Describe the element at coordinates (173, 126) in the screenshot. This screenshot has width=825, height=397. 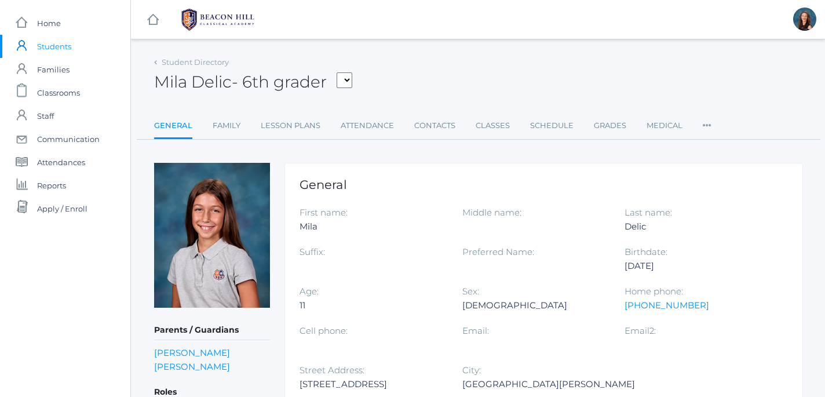
I see `a: General` at that location.